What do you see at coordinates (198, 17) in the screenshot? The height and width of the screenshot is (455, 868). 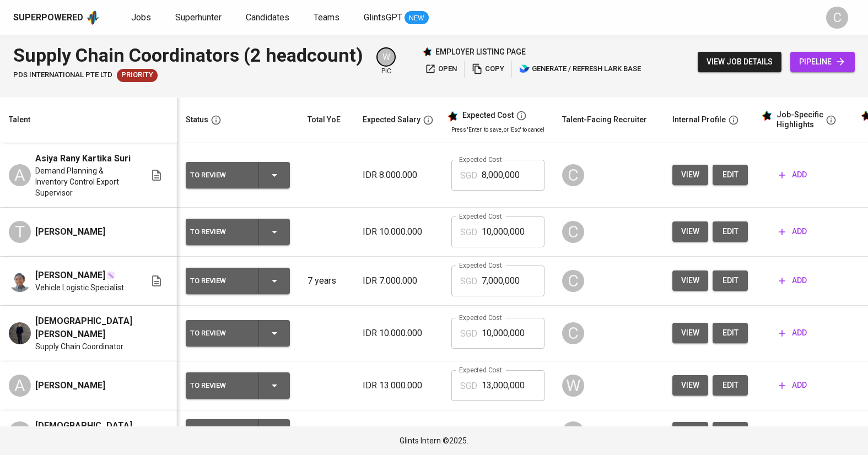 I see `span: Superhunter` at bounding box center [198, 17].